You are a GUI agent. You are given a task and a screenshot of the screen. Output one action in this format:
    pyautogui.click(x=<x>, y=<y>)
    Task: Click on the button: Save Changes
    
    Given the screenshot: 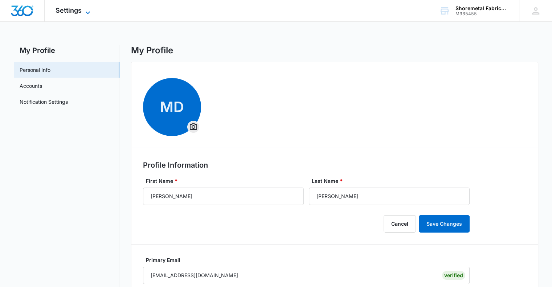 What is the action you would take?
    pyautogui.click(x=444, y=224)
    